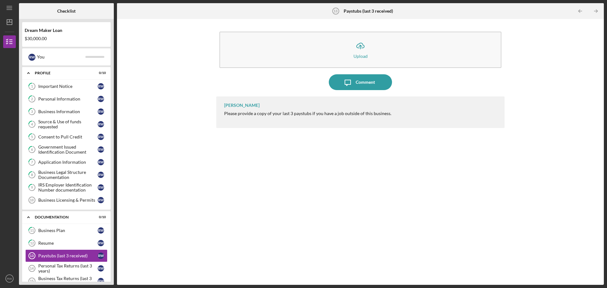 The width and height of the screenshot is (607, 288). Describe the element at coordinates (66, 188) in the screenshot. I see `a: 9IRS Employer Identification Number documentationRW` at that location.